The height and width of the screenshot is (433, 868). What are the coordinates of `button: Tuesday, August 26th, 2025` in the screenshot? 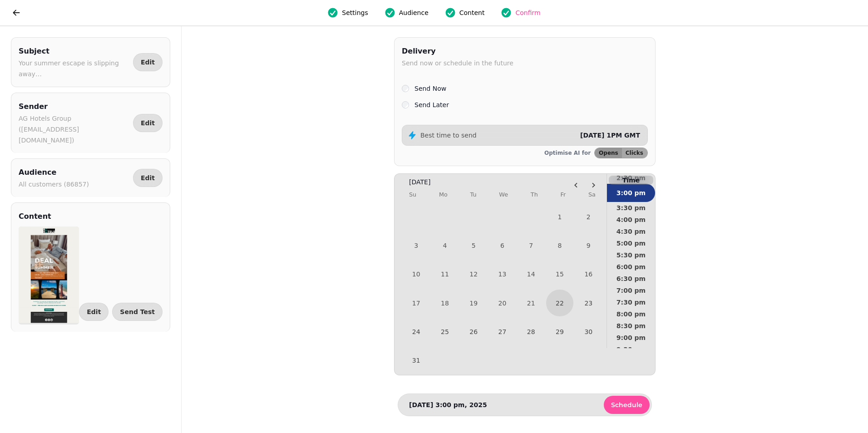 It's located at (474, 331).